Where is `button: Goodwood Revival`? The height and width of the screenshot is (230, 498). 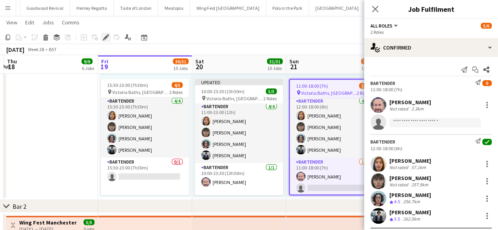
button: Goodwood Revival is located at coordinates (45, 8).